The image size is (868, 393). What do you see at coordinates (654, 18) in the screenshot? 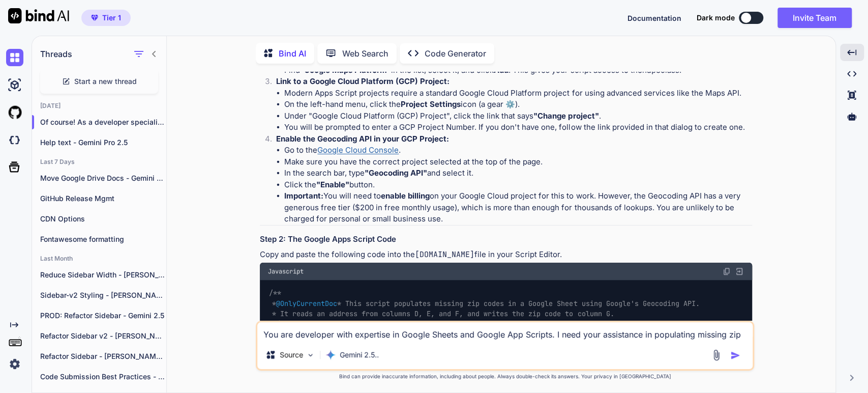
I see `button: Documentation` at bounding box center [654, 18].